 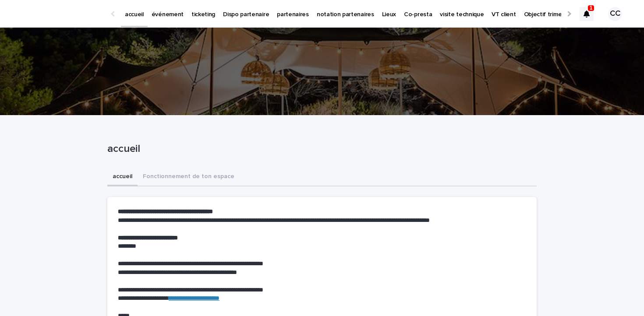 I want to click on img: Ls34BcGeRexTGTNfXpUC, so click(x=60, y=14).